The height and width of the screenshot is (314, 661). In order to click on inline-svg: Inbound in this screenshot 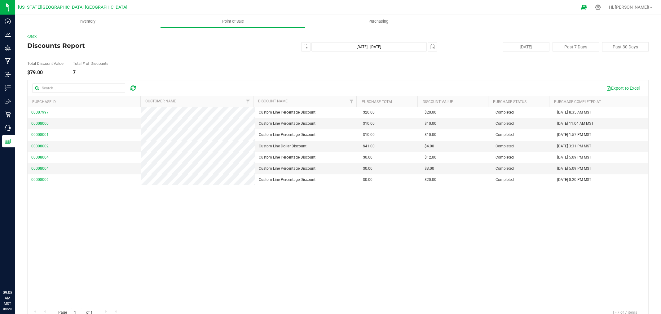, I will do `click(8, 74)`.